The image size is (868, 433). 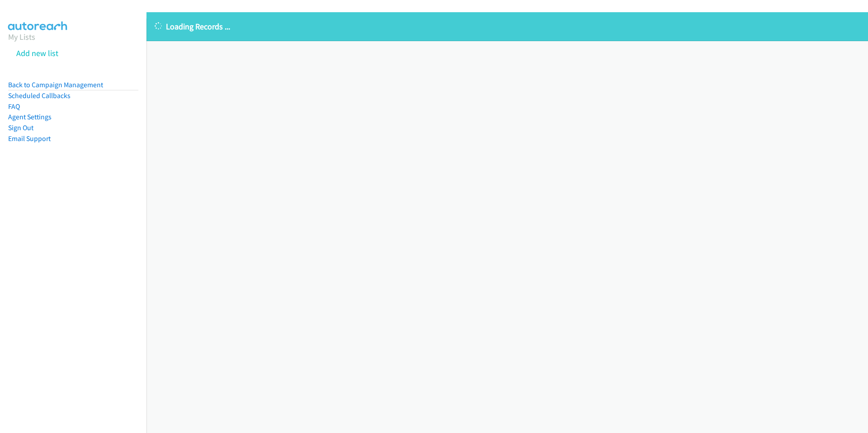 What do you see at coordinates (30, 117) in the screenshot?
I see `a: Agent Settings` at bounding box center [30, 117].